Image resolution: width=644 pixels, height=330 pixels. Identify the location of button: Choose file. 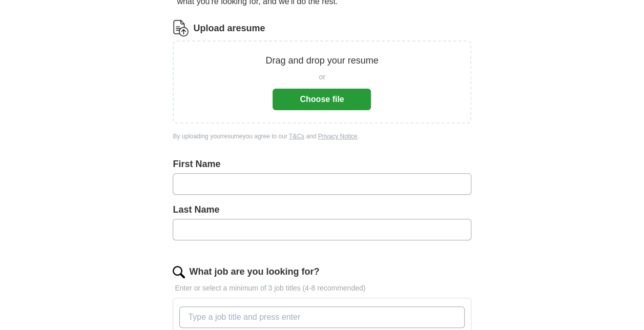
(321, 100).